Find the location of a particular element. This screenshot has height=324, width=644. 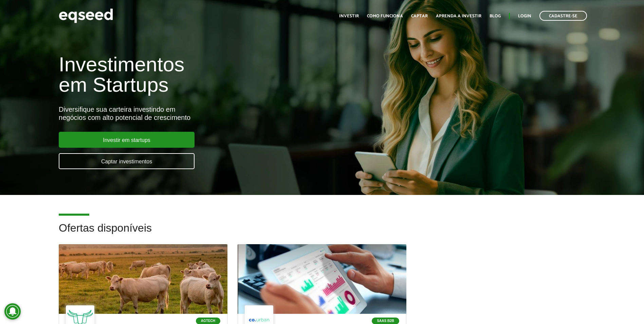

img: EqSeed is located at coordinates (86, 16).